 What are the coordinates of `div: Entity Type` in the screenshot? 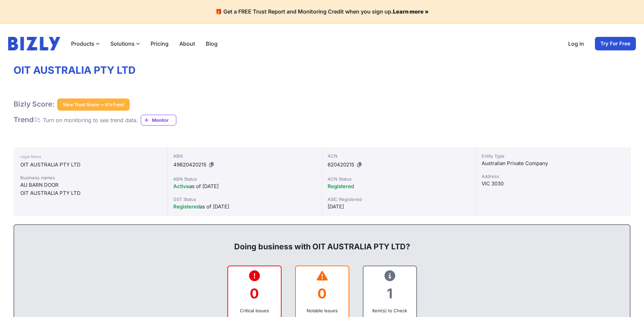 It's located at (553, 156).